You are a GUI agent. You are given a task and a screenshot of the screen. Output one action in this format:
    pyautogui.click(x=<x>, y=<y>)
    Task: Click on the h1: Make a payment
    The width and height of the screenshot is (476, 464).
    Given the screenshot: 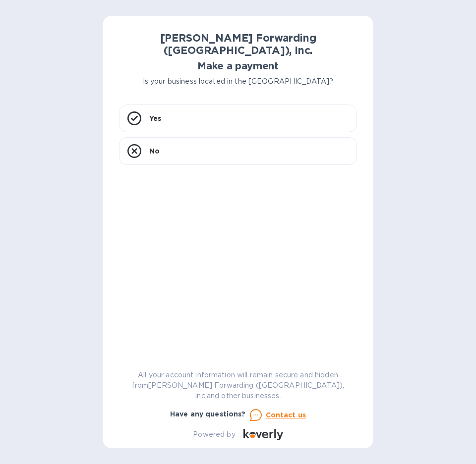 What is the action you would take?
    pyautogui.click(x=238, y=66)
    